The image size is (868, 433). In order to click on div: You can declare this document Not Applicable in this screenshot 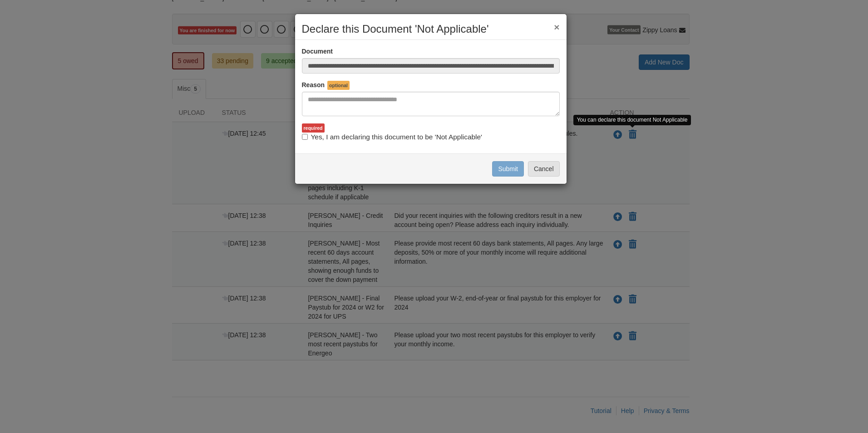, I will do `click(632, 120)`.